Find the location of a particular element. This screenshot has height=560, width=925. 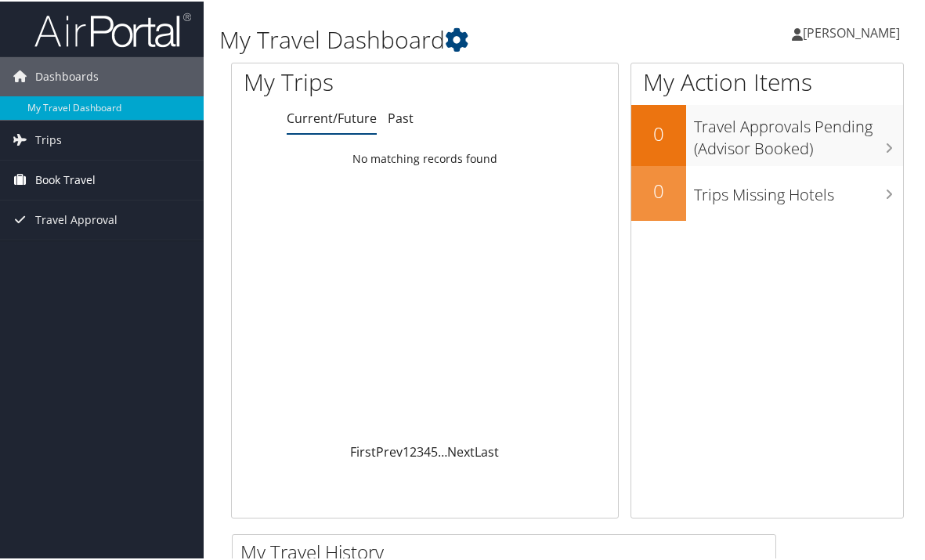

a: 1 is located at coordinates (405, 450).